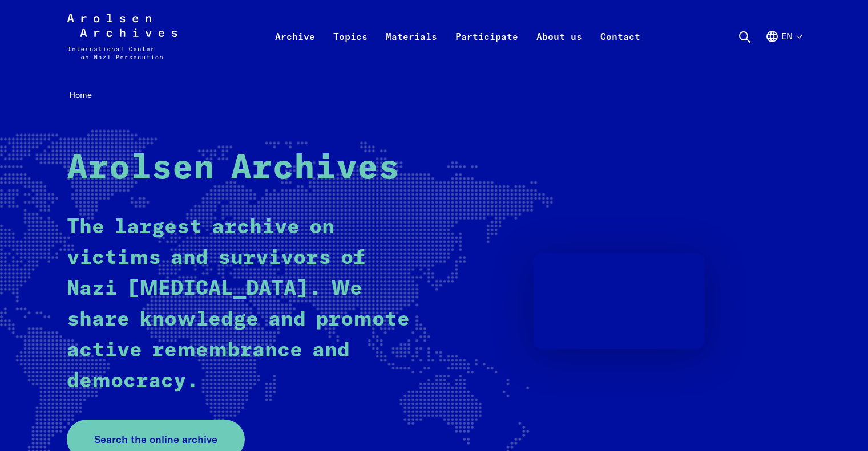 The image size is (868, 451). Describe the element at coordinates (295, 50) in the screenshot. I see `a: Archive` at that location.